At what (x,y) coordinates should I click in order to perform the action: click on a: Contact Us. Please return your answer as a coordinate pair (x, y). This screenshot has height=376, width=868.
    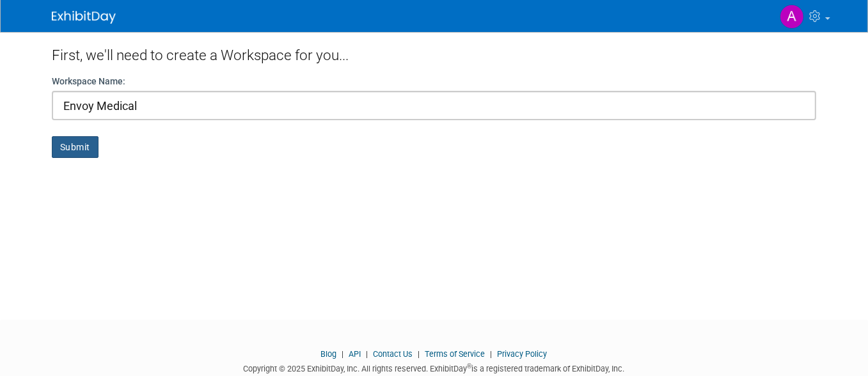
    Looking at the image, I should click on (394, 354).